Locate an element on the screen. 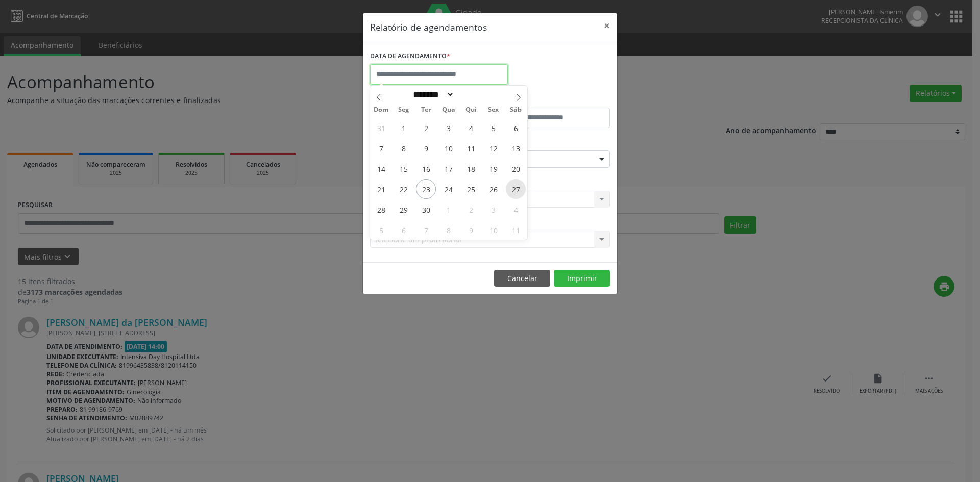 This screenshot has height=482, width=980. span: Setembro 2, 2025 is located at coordinates (426, 128).